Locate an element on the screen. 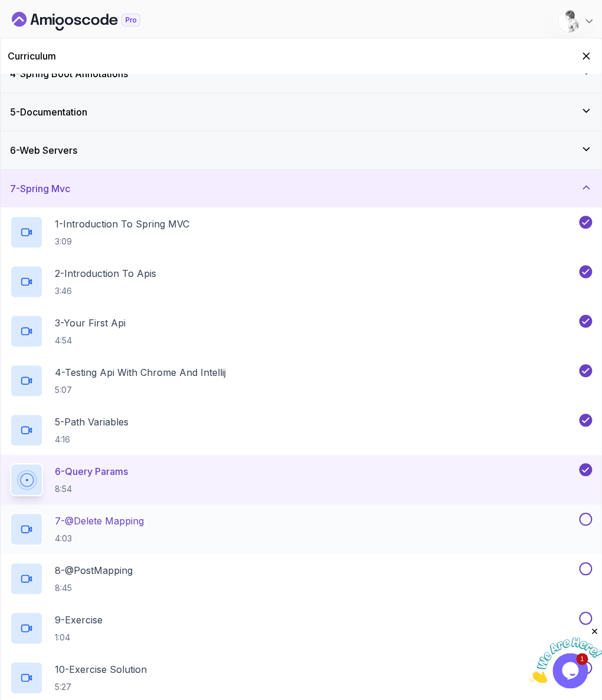 The width and height of the screenshot is (602, 700). button: 4-Testing Api With Chrome And Intellij5:07 is located at coordinates (300, 381).